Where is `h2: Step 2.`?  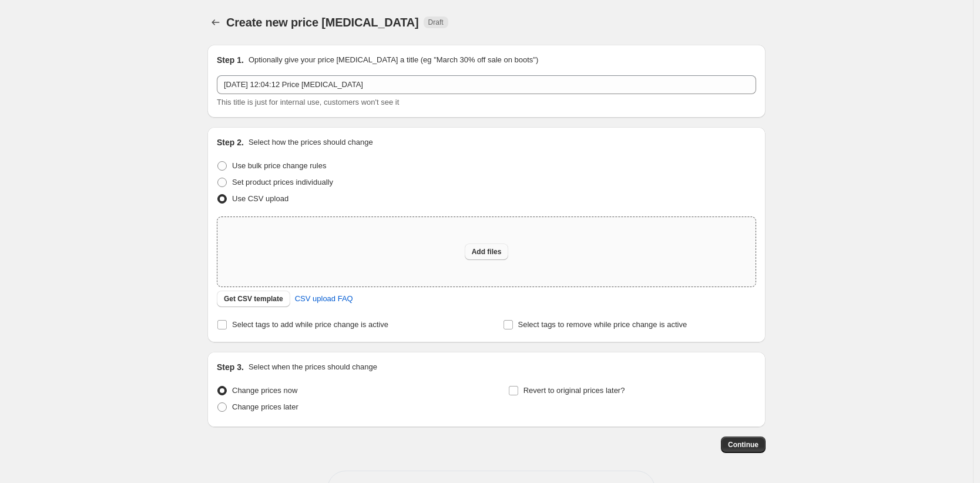 h2: Step 2. is located at coordinates (230, 143).